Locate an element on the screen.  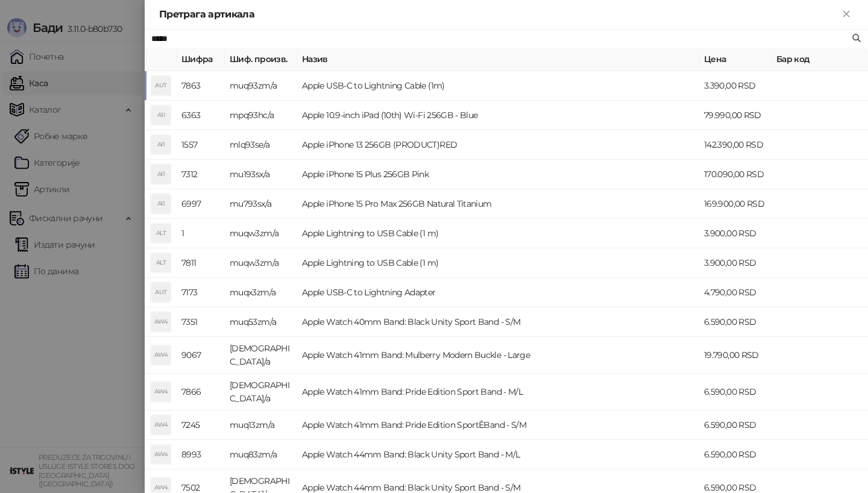
td: 7863 is located at coordinates (201, 86).